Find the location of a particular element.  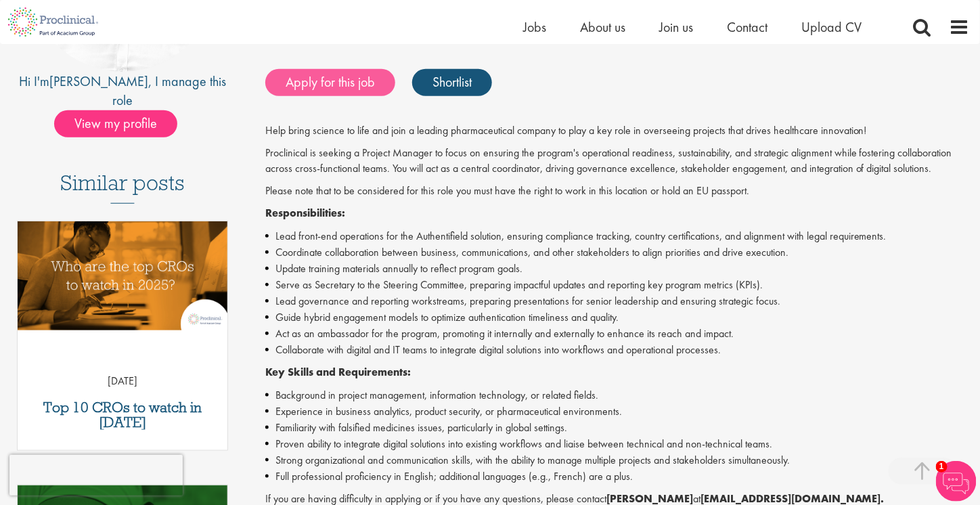

span: View my profile is located at coordinates (116, 124).